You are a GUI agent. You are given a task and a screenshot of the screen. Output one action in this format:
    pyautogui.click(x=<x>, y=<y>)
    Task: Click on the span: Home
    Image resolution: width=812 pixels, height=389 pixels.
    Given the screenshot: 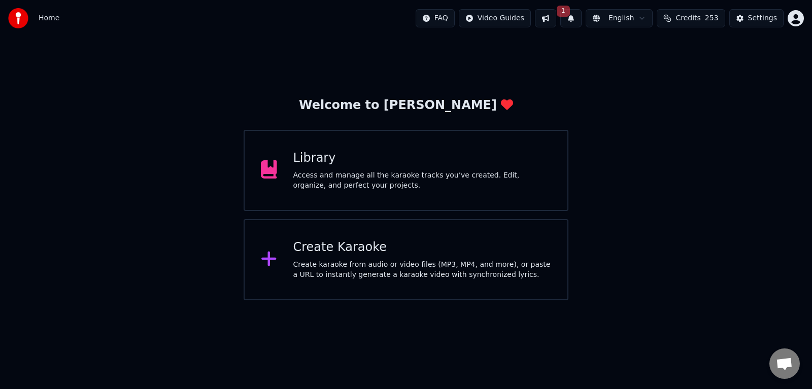 What is the action you would take?
    pyautogui.click(x=49, y=18)
    